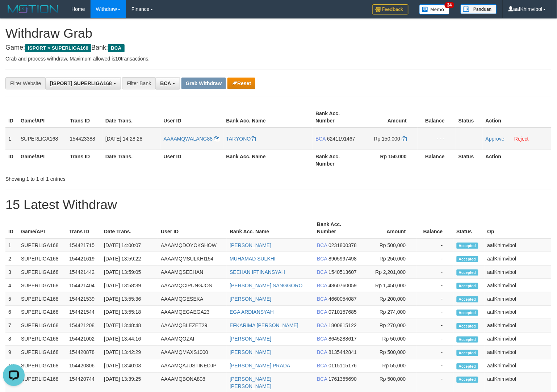 The image size is (557, 392). Describe the element at coordinates (517, 117) in the screenshot. I see `th: Action` at that location.